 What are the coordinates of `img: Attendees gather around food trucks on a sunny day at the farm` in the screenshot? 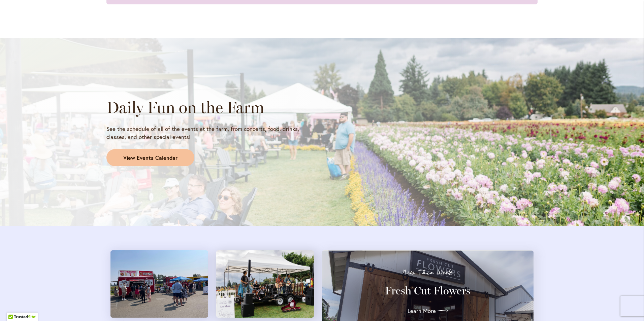 It's located at (159, 284).